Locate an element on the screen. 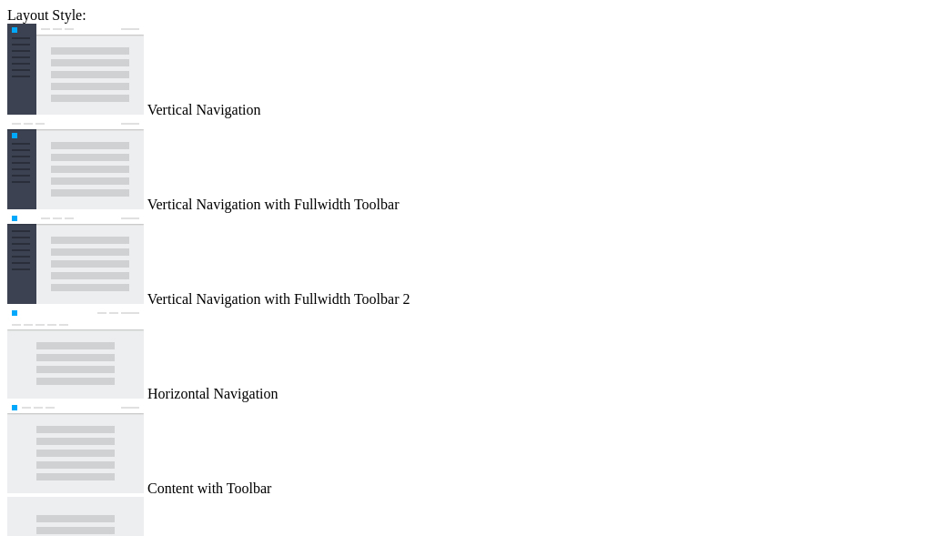  md-radio-button: Vertical Navigation is located at coordinates (466, 71).